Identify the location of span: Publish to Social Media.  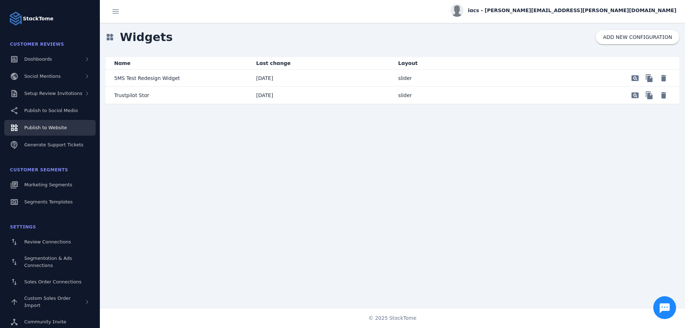
(51, 110).